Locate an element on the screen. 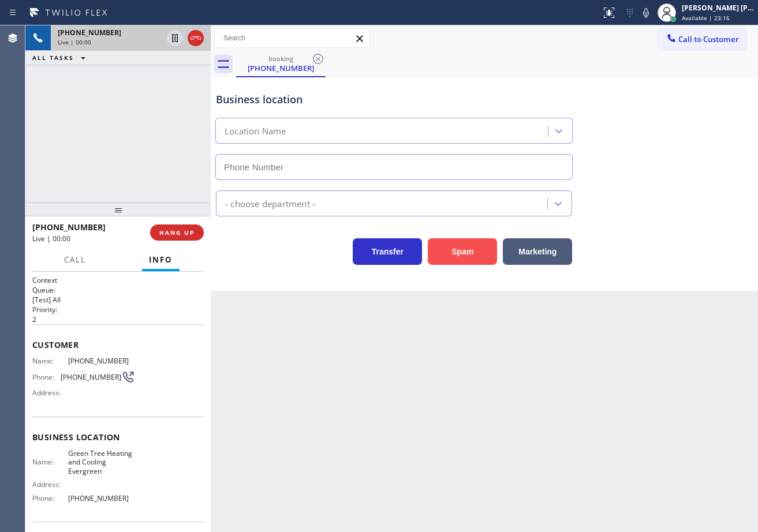 The width and height of the screenshot is (758, 532). button: Call is located at coordinates (75, 259).